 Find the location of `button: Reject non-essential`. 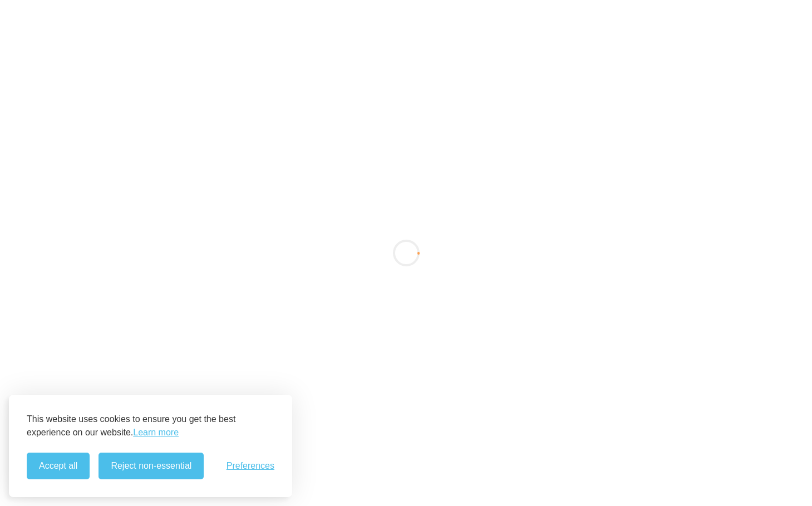

button: Reject non-essential is located at coordinates (151, 466).